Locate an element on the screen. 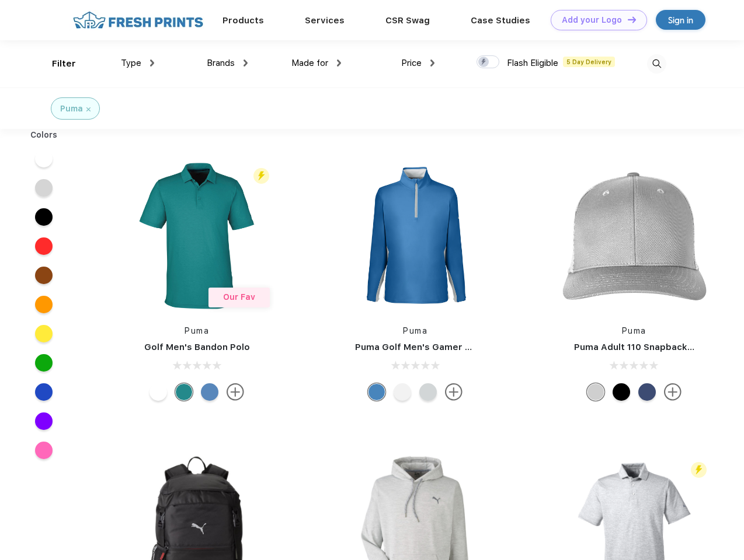  img: filter_cancel.svg is located at coordinates (88, 109).